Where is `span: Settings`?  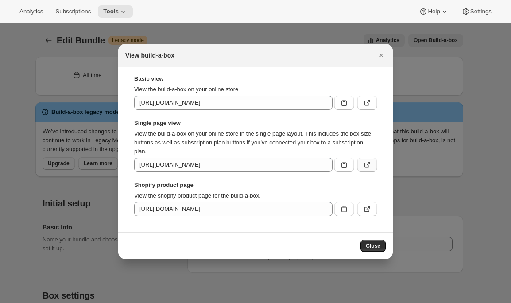
span: Settings is located at coordinates (481, 12).